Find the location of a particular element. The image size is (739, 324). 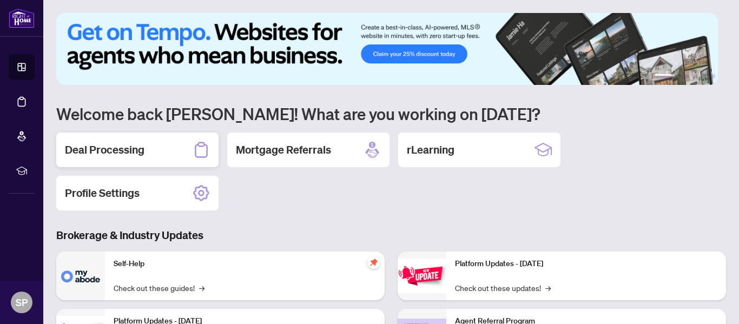

h3: Brokerage & Industry Updates is located at coordinates (391, 235).